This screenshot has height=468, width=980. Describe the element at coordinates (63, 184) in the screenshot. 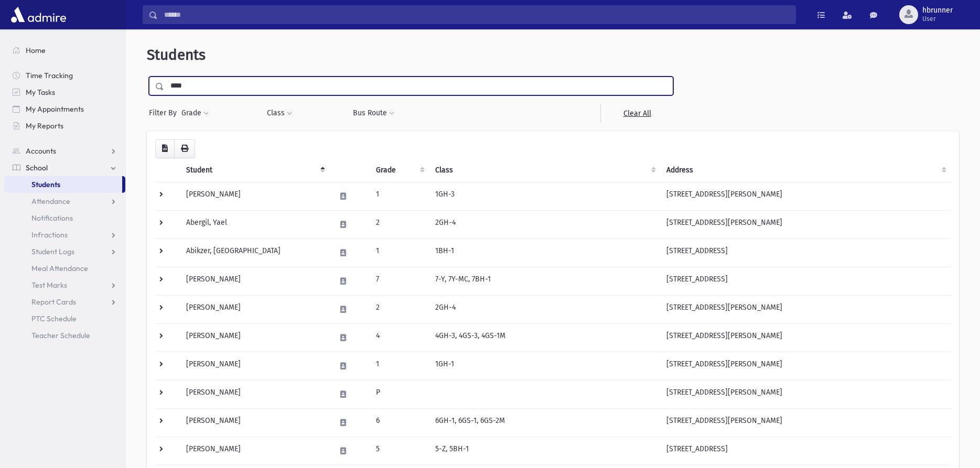

I see `a: Students` at that location.